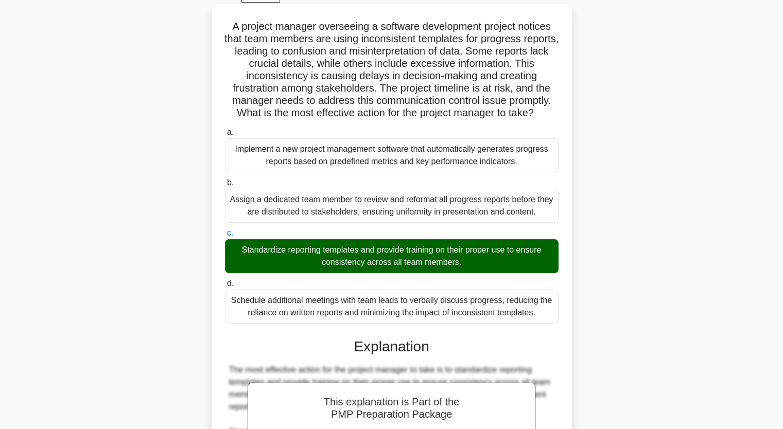 The height and width of the screenshot is (429, 783). What do you see at coordinates (230, 233) in the screenshot?
I see `span: c.` at bounding box center [230, 233].